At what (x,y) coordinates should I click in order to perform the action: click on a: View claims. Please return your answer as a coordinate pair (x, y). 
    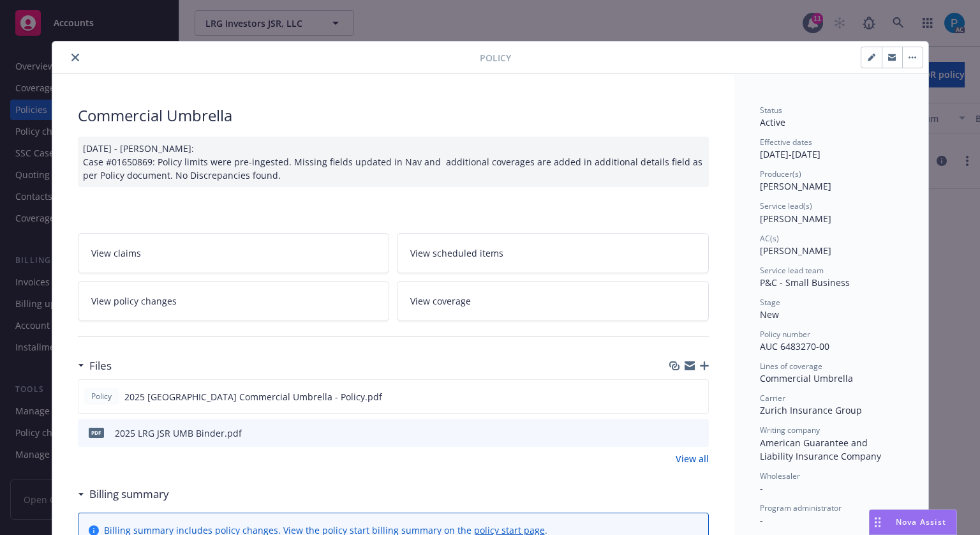
    Looking at the image, I should click on (234, 253).